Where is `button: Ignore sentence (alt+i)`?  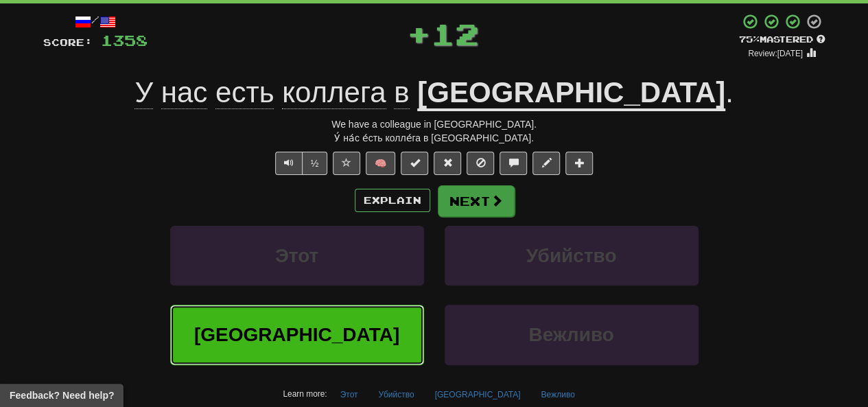 button: Ignore sentence (alt+i) is located at coordinates (480, 163).